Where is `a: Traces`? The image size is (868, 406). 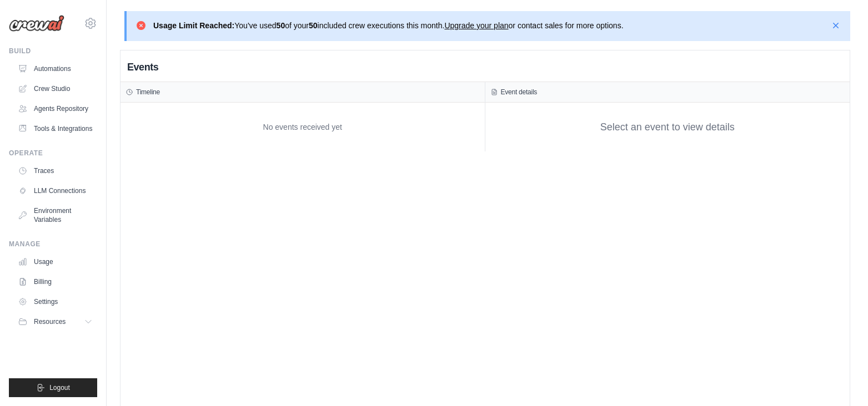
a: Traces is located at coordinates (55, 171).